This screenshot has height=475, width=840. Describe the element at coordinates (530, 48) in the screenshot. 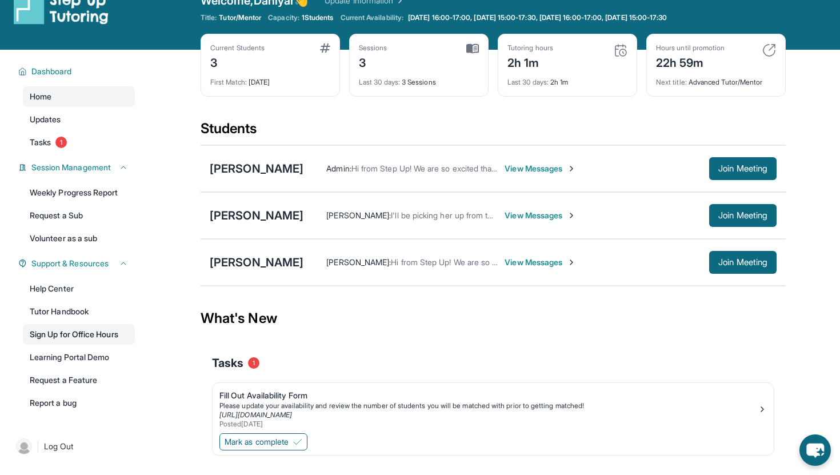

I see `div: Tutoring hours` at that location.